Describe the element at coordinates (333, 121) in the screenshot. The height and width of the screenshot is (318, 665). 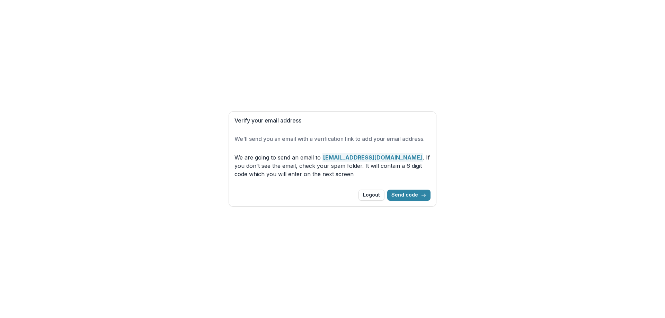
I see `h1: Verify your email address` at that location.